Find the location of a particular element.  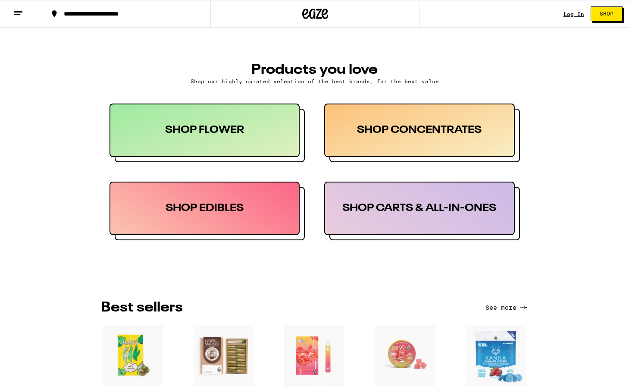

div: SHOP CARTS & ALL-IN-ONES is located at coordinates (420, 208).